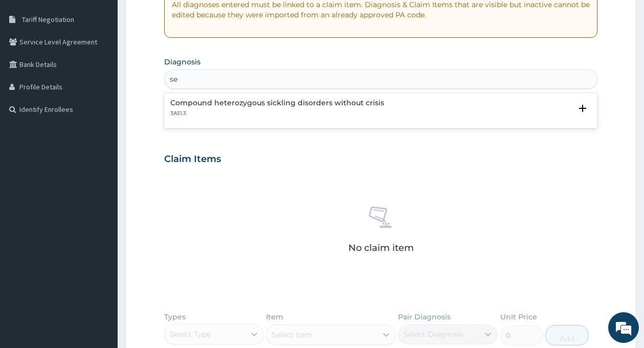 Image resolution: width=644 pixels, height=348 pixels. I want to click on p: 3A51.3, so click(277, 114).